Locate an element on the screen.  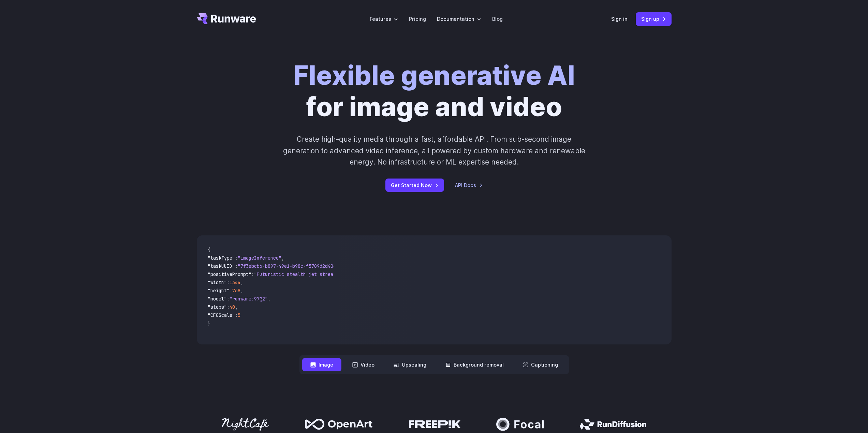
span: "imageInference" is located at coordinates (260, 258).